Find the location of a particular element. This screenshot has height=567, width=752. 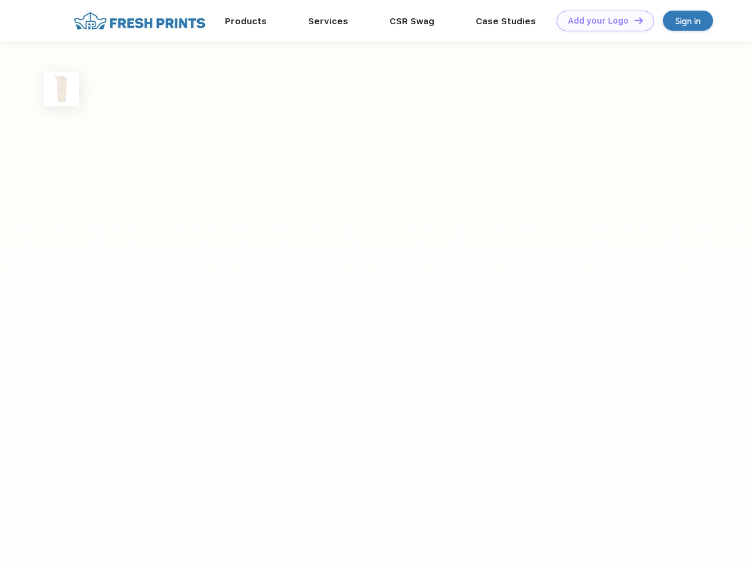

a: Products is located at coordinates (245, 21).